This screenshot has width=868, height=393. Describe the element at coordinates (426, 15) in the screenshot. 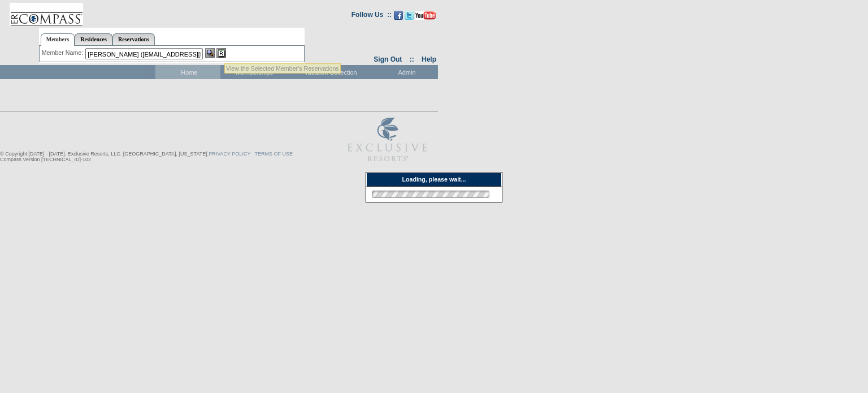

I see `img: Subscribe to our YouTube Channel` at that location.